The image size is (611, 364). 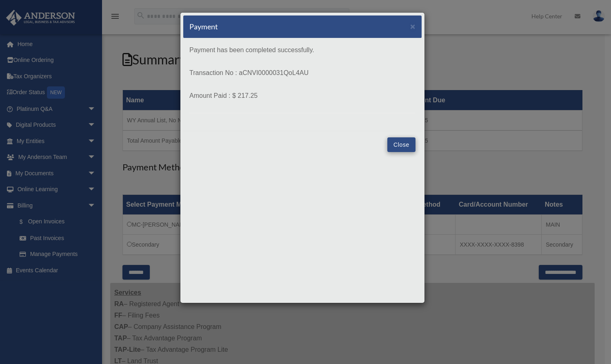 What do you see at coordinates (302, 73) in the screenshot?
I see `p: Transaction No : aCNVI0000031QoL4AU` at bounding box center [302, 73].